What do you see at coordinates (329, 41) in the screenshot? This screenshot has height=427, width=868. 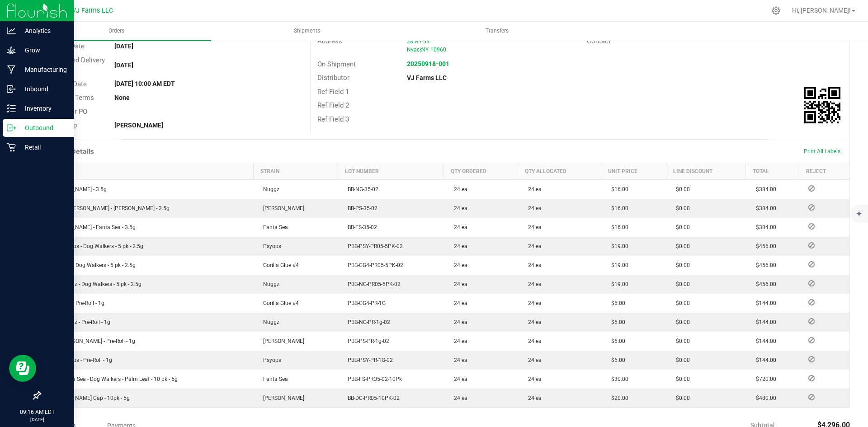 I see `span: Address` at bounding box center [329, 41].